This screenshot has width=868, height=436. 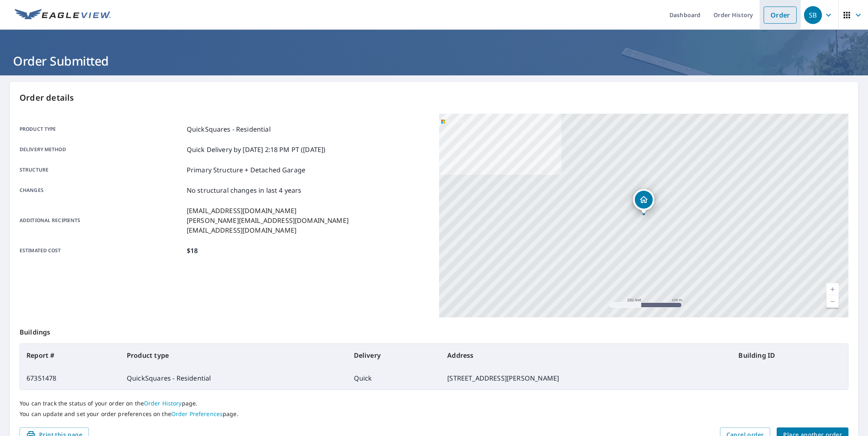 What do you see at coordinates (101, 129) in the screenshot?
I see `p: Product type` at bounding box center [101, 129].